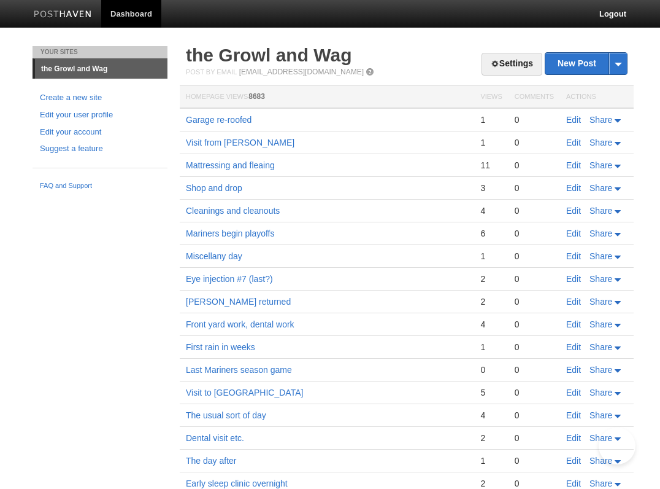 This screenshot has height=489, width=660. What do you see at coordinates (230, 165) in the screenshot?
I see `a: Mattressing and fleaing` at bounding box center [230, 165].